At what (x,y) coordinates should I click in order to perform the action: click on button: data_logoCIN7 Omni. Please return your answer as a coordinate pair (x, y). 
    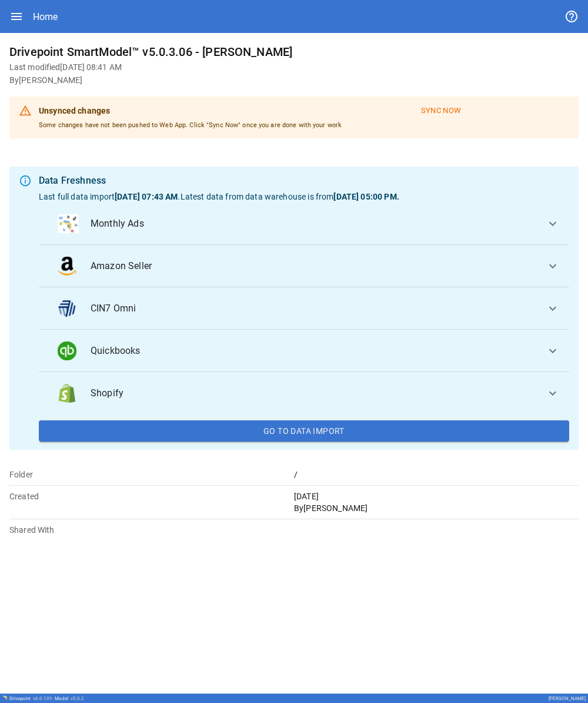
    Looking at the image, I should click on (304, 308).